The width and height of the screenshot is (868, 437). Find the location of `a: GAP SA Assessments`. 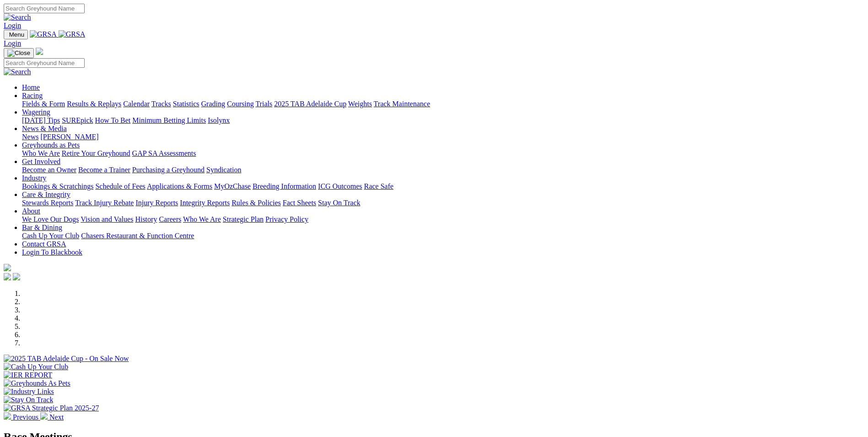

a: GAP SA Assessments is located at coordinates (164, 153).